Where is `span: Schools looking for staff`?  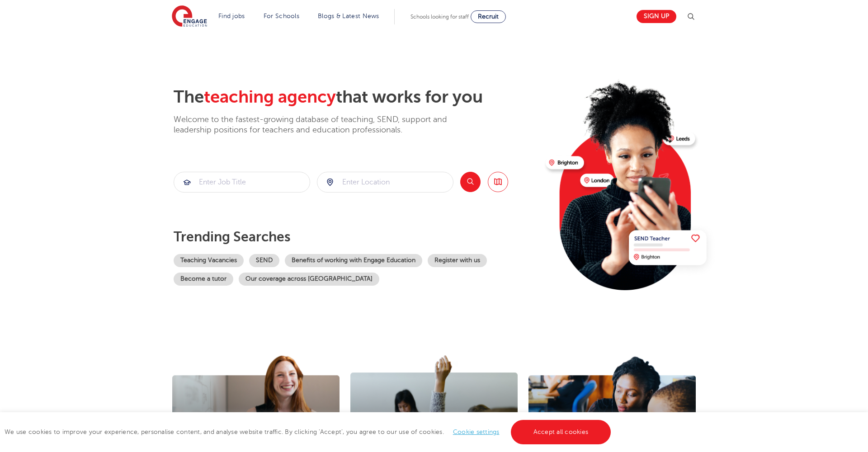 span: Schools looking for staff is located at coordinates (440, 17).